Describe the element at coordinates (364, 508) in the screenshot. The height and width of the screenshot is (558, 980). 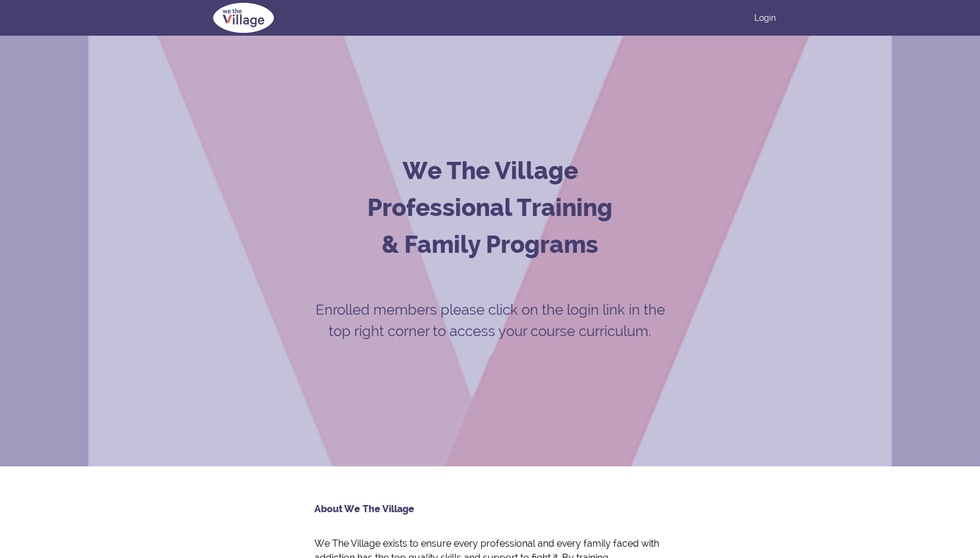
I see `strong: About We The Village` at that location.